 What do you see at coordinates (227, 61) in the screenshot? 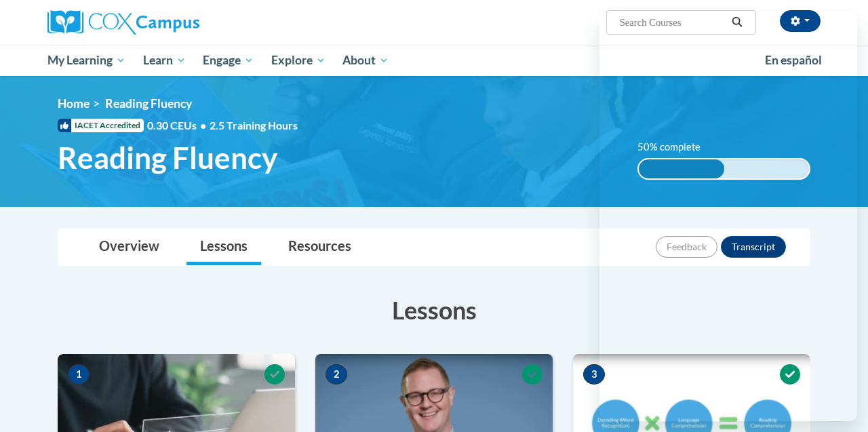
I see `span: Engage` at bounding box center [227, 61].